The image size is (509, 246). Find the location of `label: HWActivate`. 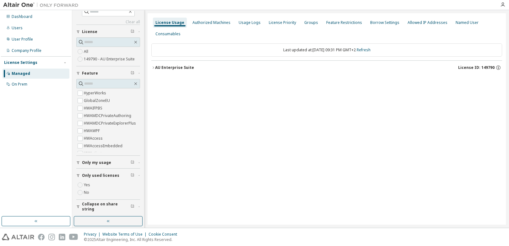

label: HWActivate is located at coordinates (95, 153).